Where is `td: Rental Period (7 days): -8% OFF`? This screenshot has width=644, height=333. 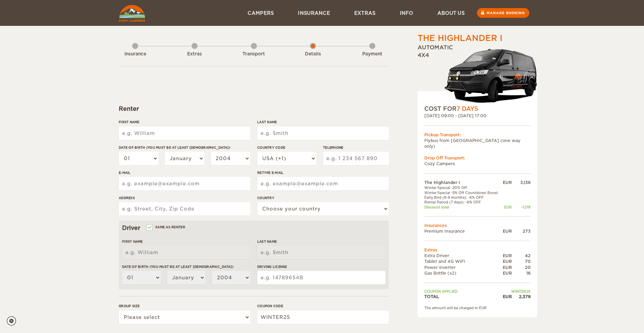 td: Rental Period (7 days): -8% OFF is located at coordinates (463, 202).